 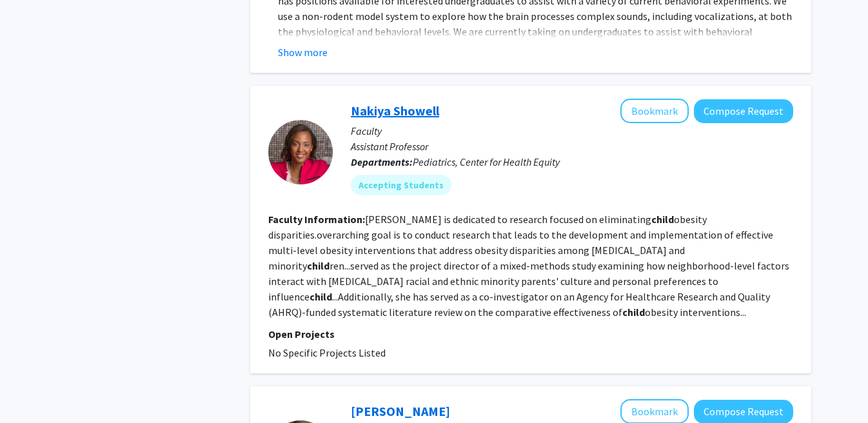 I want to click on p: Assistant Professor, so click(x=572, y=147).